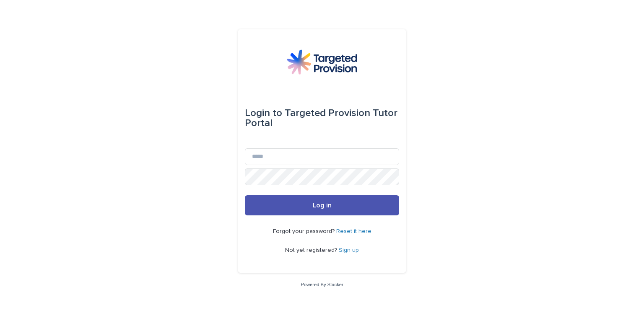 The image size is (644, 326). What do you see at coordinates (322, 205) in the screenshot?
I see `button: Log in` at bounding box center [322, 205].